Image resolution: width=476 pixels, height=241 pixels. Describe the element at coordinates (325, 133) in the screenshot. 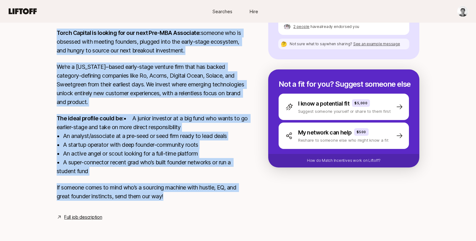

I see `p: My network can help` at that location.